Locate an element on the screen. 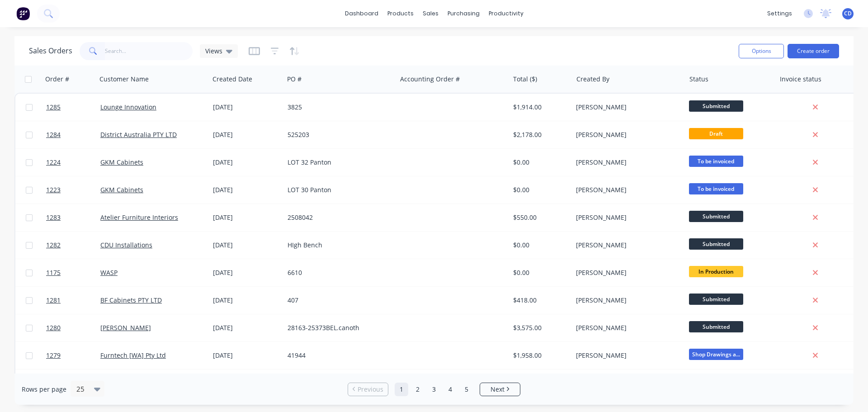 Image resolution: width=868 pixels, height=412 pixels. a: Page 2 is located at coordinates (417, 390).